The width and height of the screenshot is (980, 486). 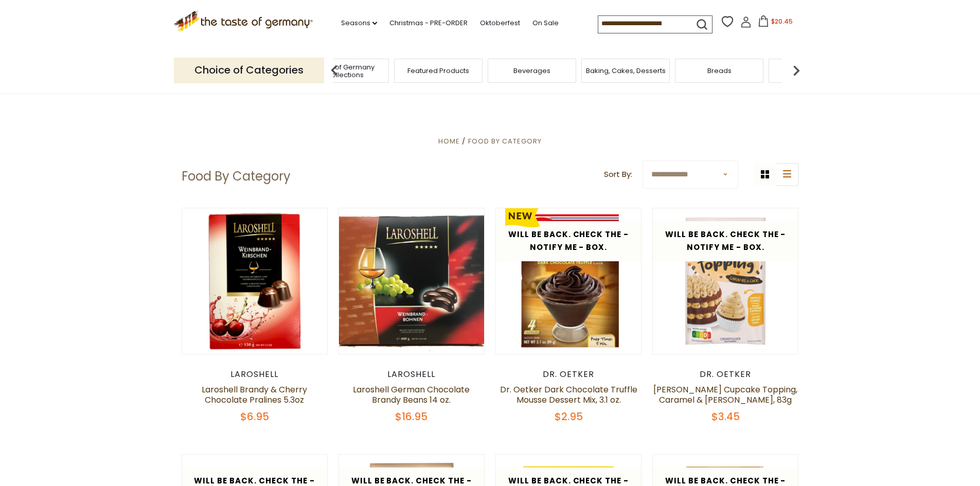 What do you see at coordinates (796, 71) in the screenshot?
I see `img: next arrow` at bounding box center [796, 71].